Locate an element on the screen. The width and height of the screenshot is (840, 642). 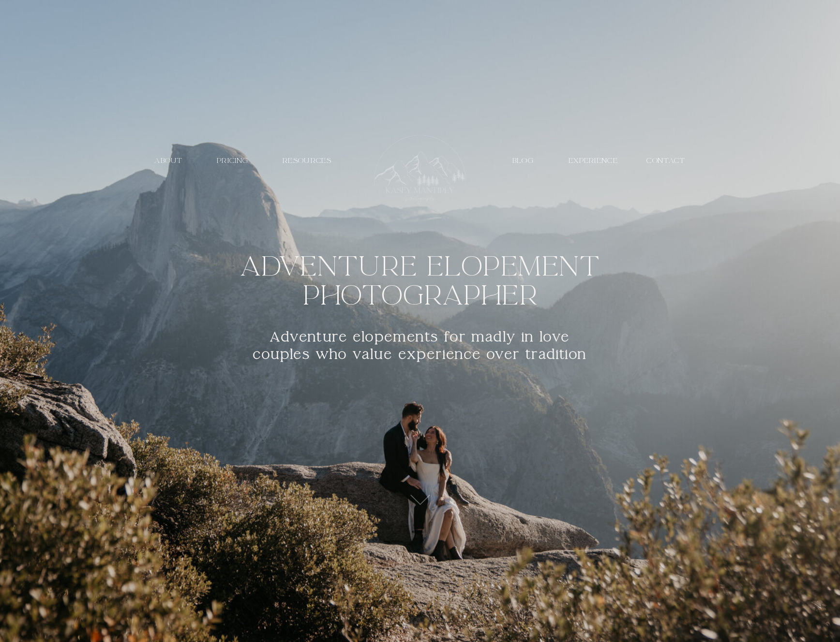
nav: contact is located at coordinates (665, 160).